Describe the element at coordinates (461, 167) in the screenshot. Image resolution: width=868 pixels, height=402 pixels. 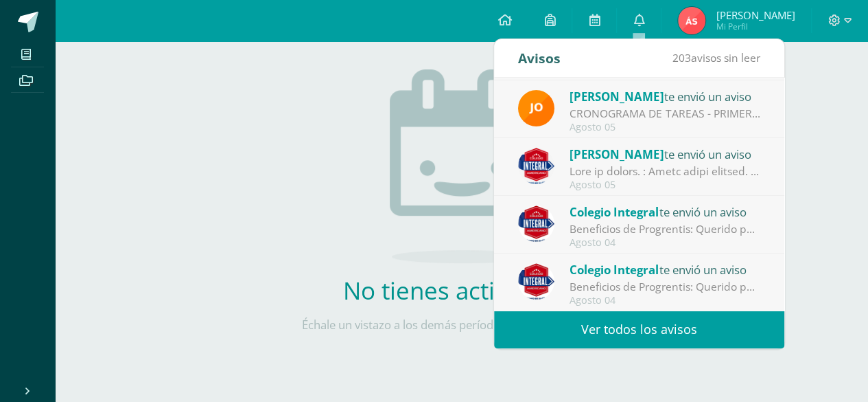
I see `img: no_activities.png` at that location.